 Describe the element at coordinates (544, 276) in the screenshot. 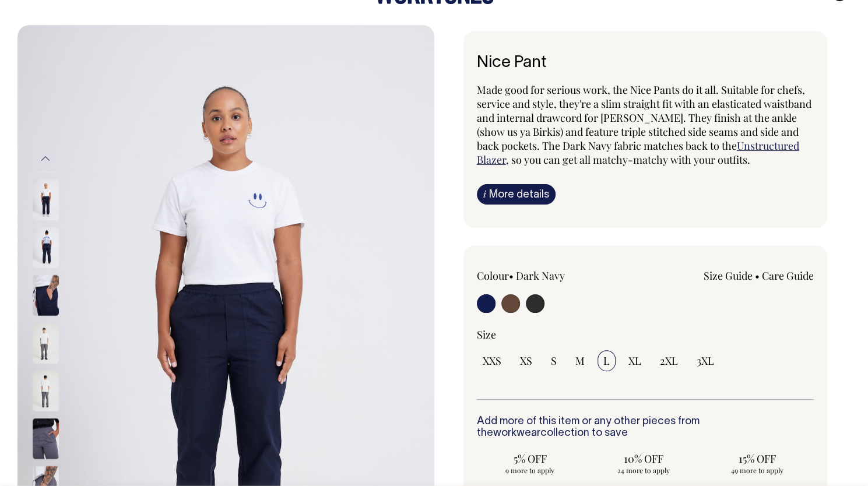

I see `div: Colour` at that location.